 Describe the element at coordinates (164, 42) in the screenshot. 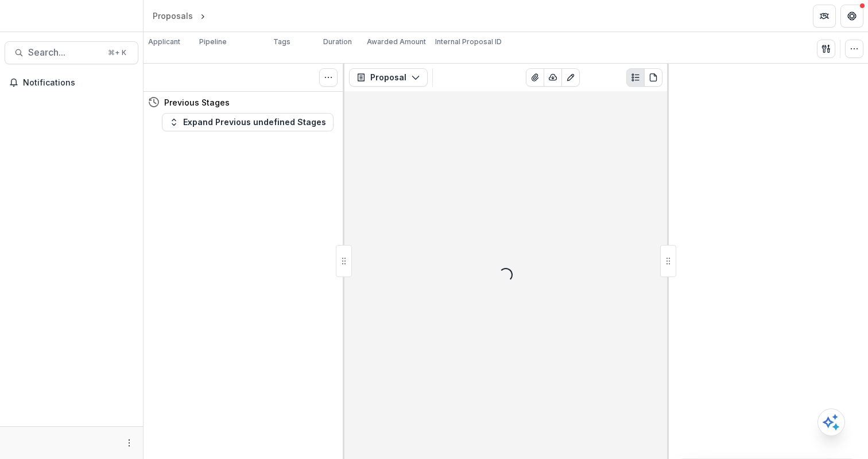

I see `p: Applicant` at that location.